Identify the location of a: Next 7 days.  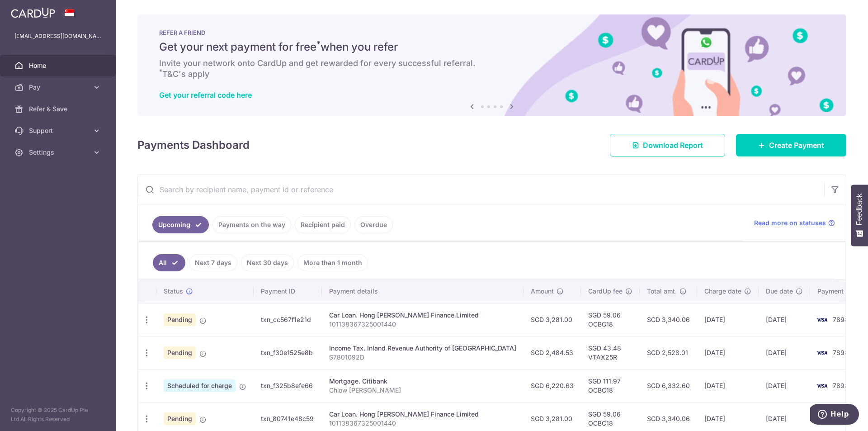
(213, 263).